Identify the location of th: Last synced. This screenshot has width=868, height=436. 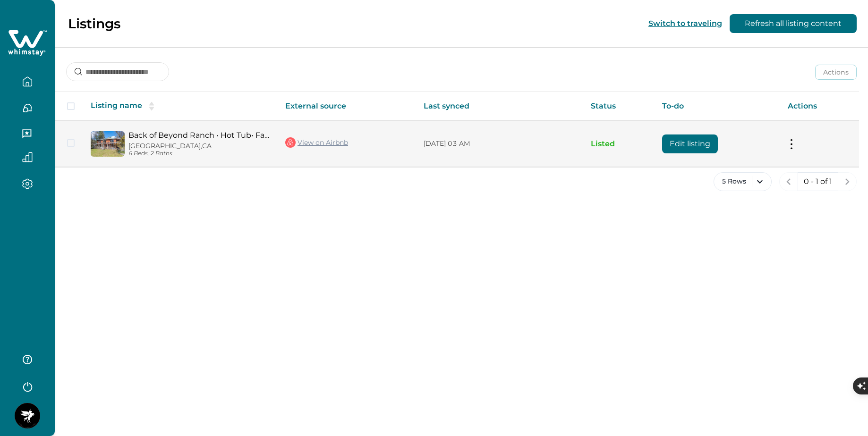
(500, 106).